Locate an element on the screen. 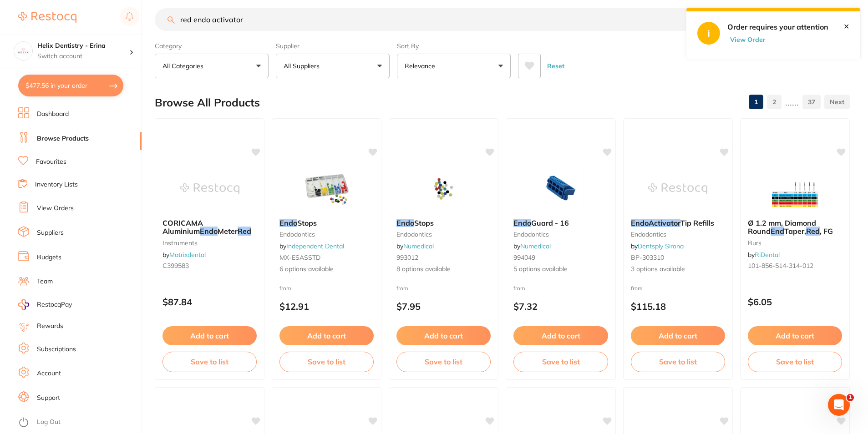  a: 37 is located at coordinates (811, 102).